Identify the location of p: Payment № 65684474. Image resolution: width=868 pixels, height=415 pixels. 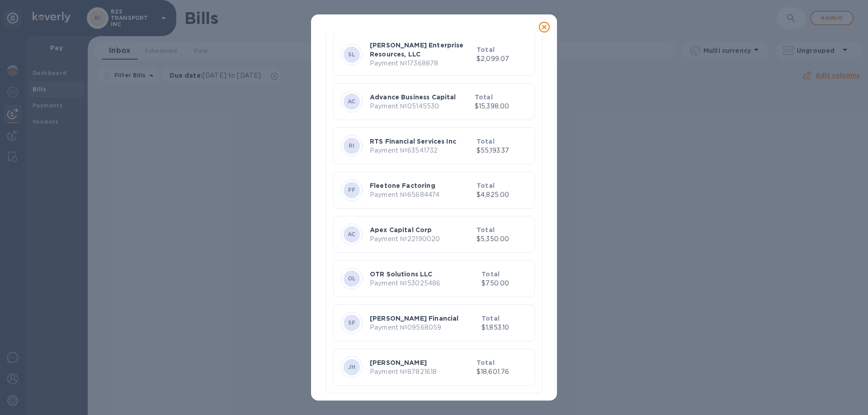
(421, 194).